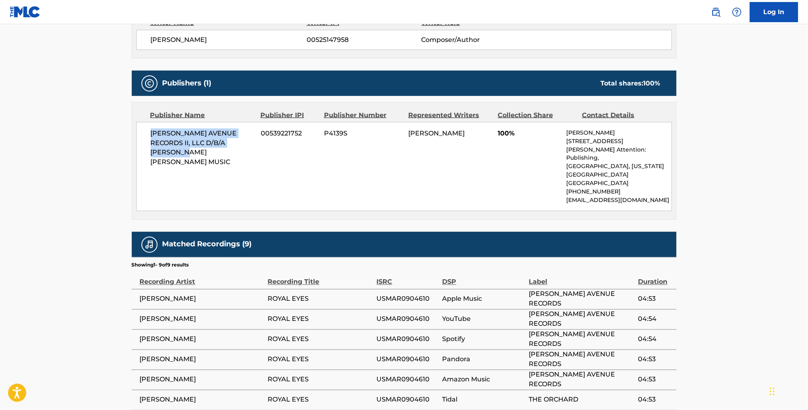 This screenshot has height=410, width=808. Describe the element at coordinates (289, 115) in the screenshot. I see `div: Publisher IPI` at that location.